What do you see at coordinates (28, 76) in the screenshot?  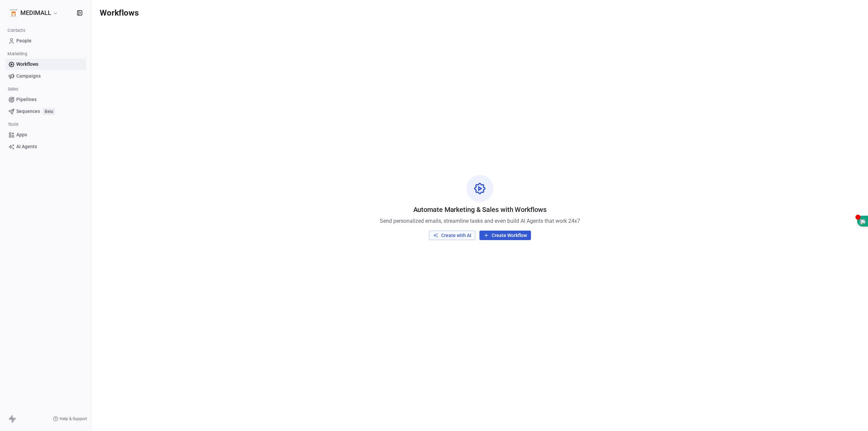 I see `span: Campaigns` at bounding box center [28, 76].